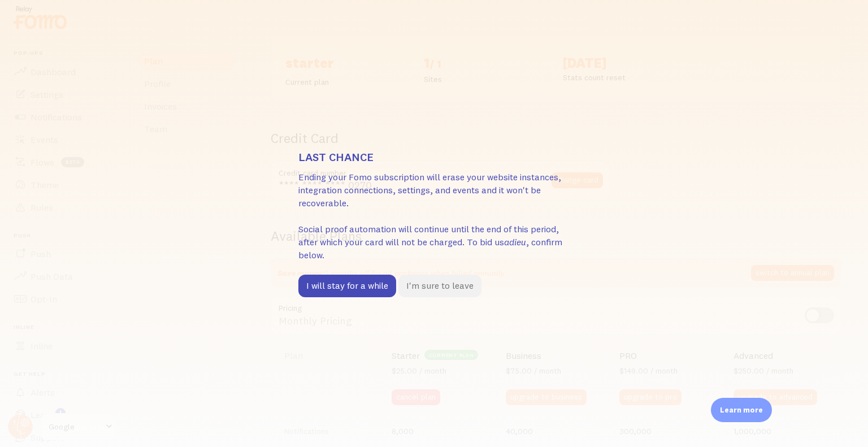  What do you see at coordinates (434, 157) in the screenshot?
I see `h3: Last chance` at bounding box center [434, 157].